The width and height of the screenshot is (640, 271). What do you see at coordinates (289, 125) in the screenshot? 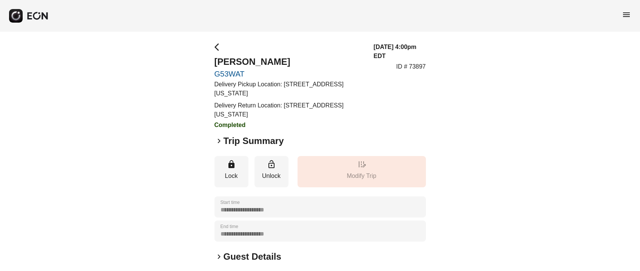
I see `h3: Completed` at bounding box center [289, 125].